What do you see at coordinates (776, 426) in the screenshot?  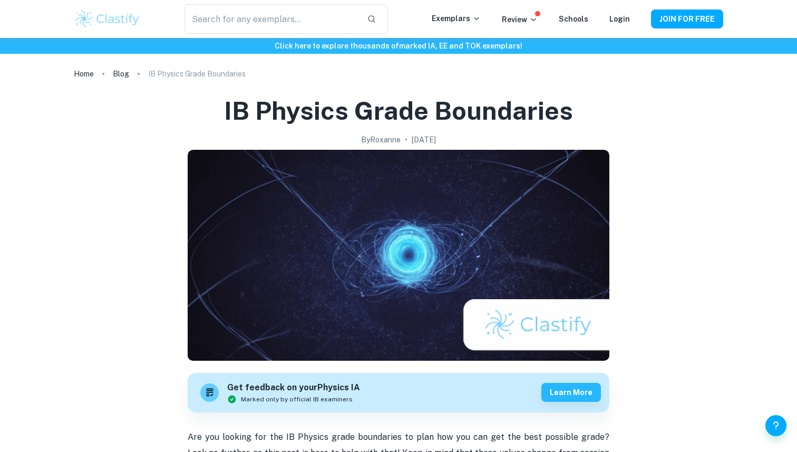 I see `button: Help and Feedback` at bounding box center [776, 426].